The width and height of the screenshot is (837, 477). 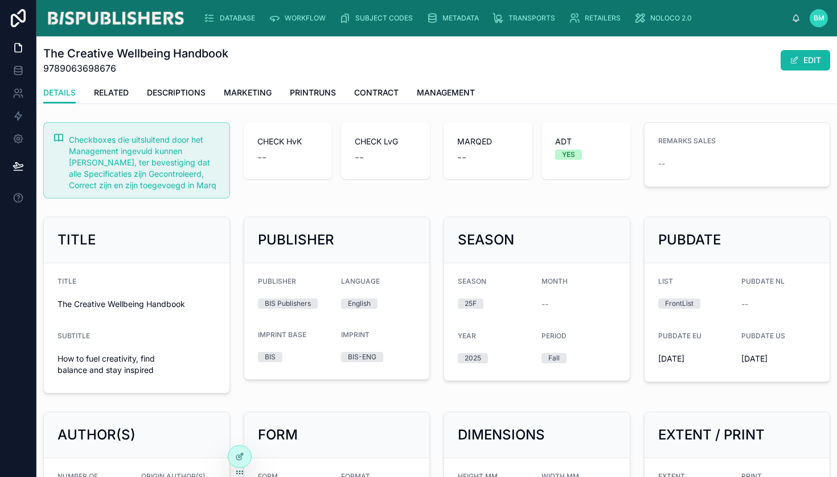 I want to click on a: CONTRACT, so click(x=376, y=94).